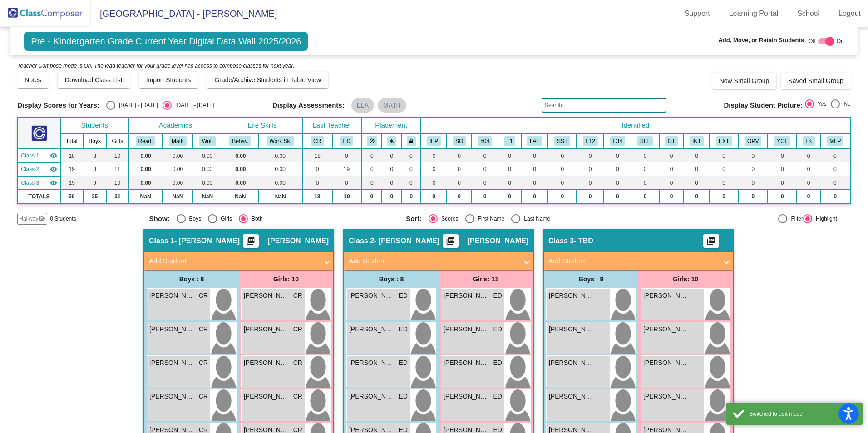 The height and width of the screenshot is (433, 868). I want to click on mat-panel-title: Add Student, so click(233, 261).